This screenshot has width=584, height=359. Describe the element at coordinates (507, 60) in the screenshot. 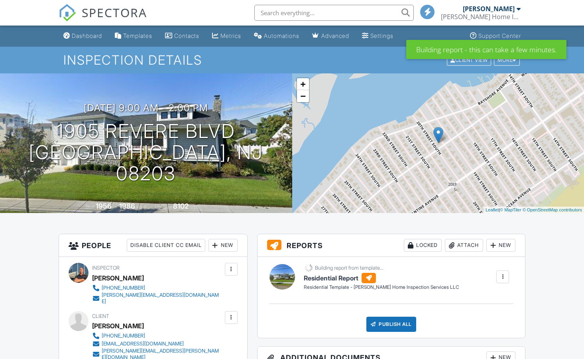

I see `div: More` at that location.